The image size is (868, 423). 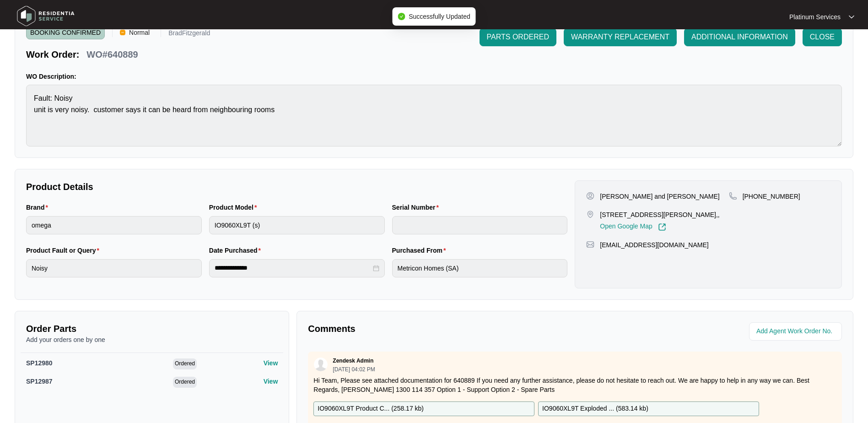 What do you see at coordinates (440, 16) in the screenshot?
I see `span: Successfully Updated` at bounding box center [440, 16].